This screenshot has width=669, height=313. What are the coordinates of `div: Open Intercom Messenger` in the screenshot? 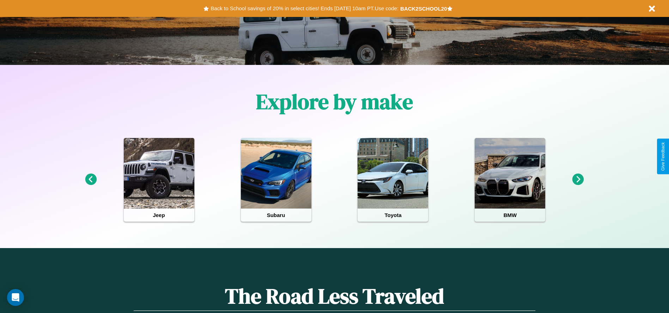 It's located at (16, 297).